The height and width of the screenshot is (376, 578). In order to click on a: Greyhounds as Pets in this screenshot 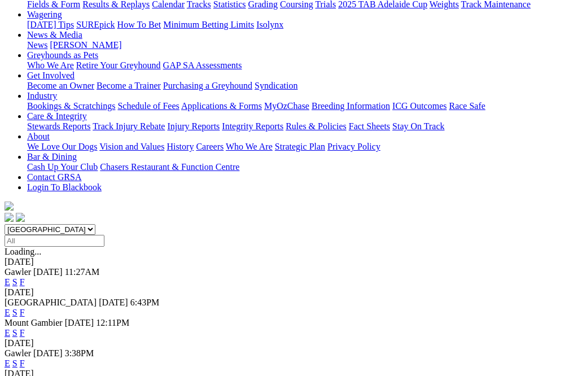, I will do `click(63, 55)`.